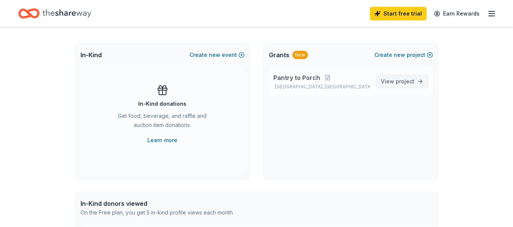 Image resolution: width=513 pixels, height=227 pixels. Describe the element at coordinates (217, 55) in the screenshot. I see `button: Createnewevent` at that location.